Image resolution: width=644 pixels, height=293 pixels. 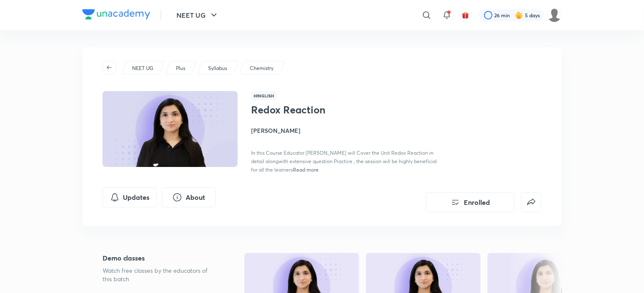 I want to click on span: Hinglish, so click(x=264, y=96).